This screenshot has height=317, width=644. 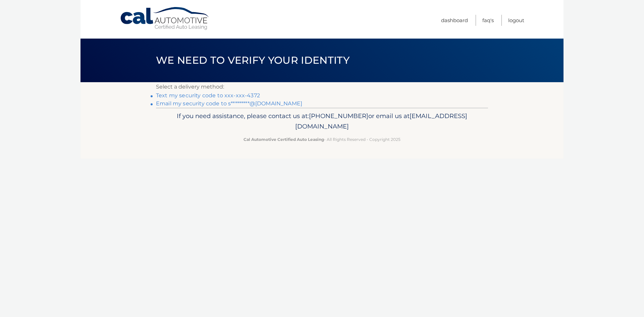 What do you see at coordinates (322, 121) in the screenshot?
I see `p: If you need assistance, please contact us at: or email us at` at bounding box center [322, 121].